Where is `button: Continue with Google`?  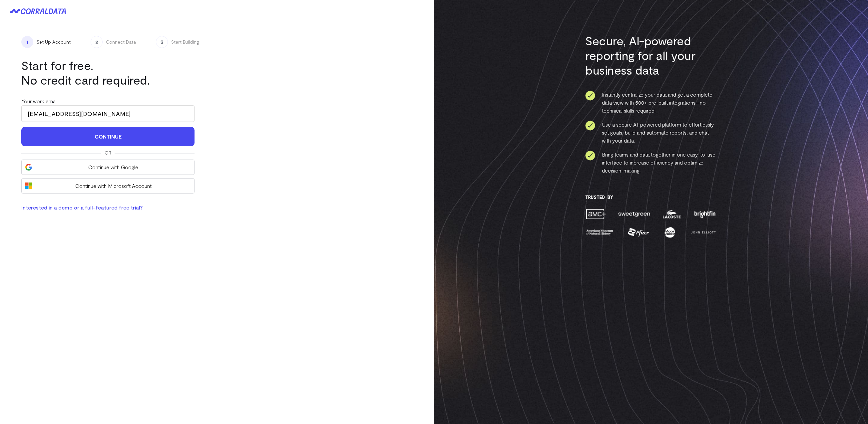 button: Continue with Google is located at coordinates (108, 168).